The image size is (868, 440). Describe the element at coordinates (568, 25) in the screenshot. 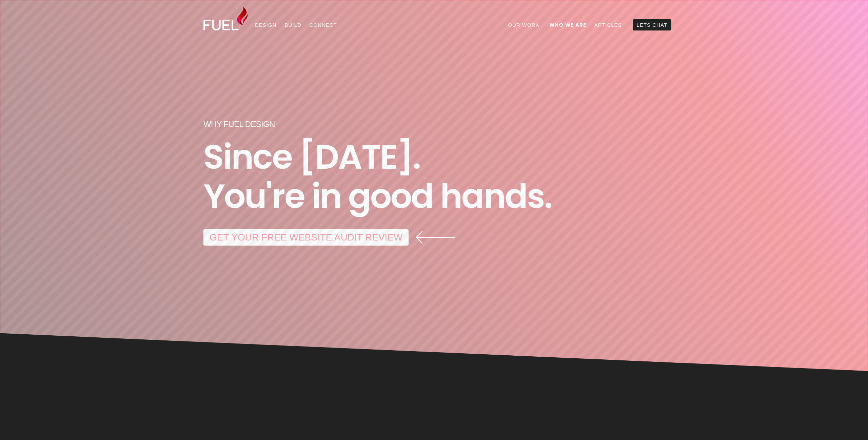

I see `a: Who We Are` at that location.